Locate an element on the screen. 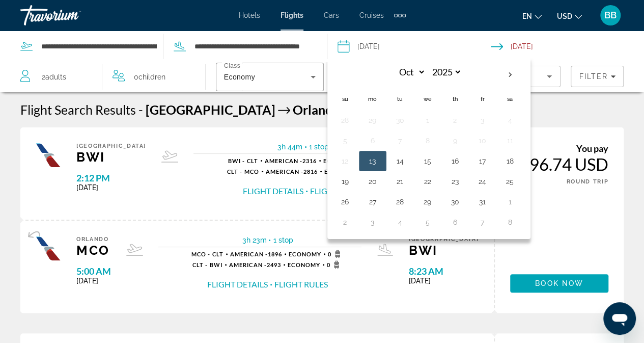 The height and width of the screenshot is (343, 644). button: Change language is located at coordinates (533, 16).